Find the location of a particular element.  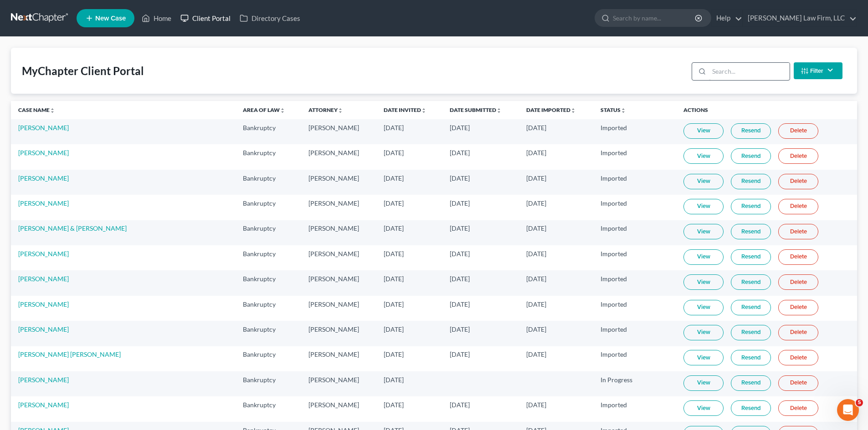

a: Date Invitedunfold_more is located at coordinates (405, 110).